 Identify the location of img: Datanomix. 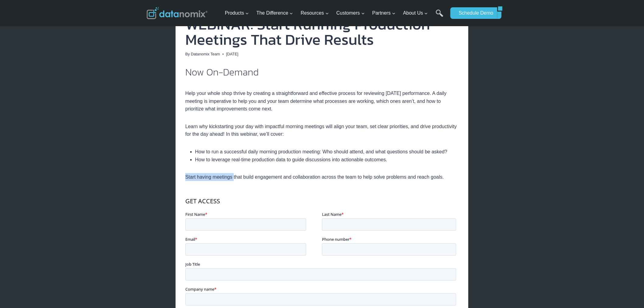
(177, 13).